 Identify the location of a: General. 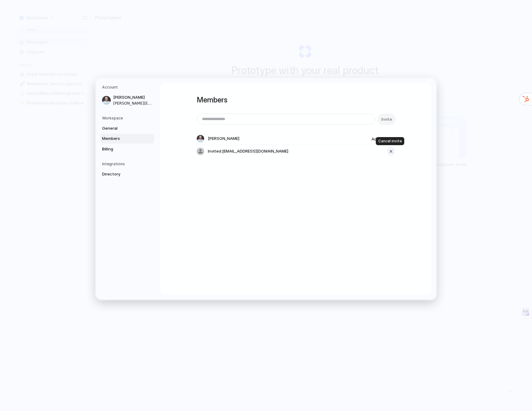
(127, 129).